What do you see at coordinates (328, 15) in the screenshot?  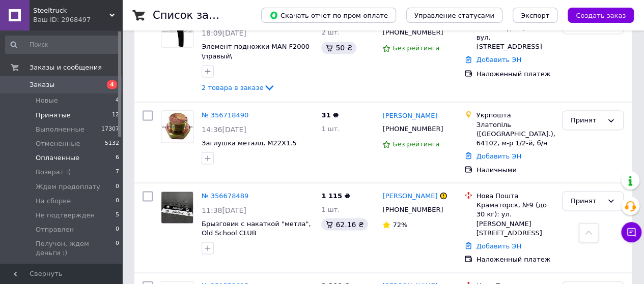 I see `span: Скачать отчет по пром-оплате` at bounding box center [328, 15].